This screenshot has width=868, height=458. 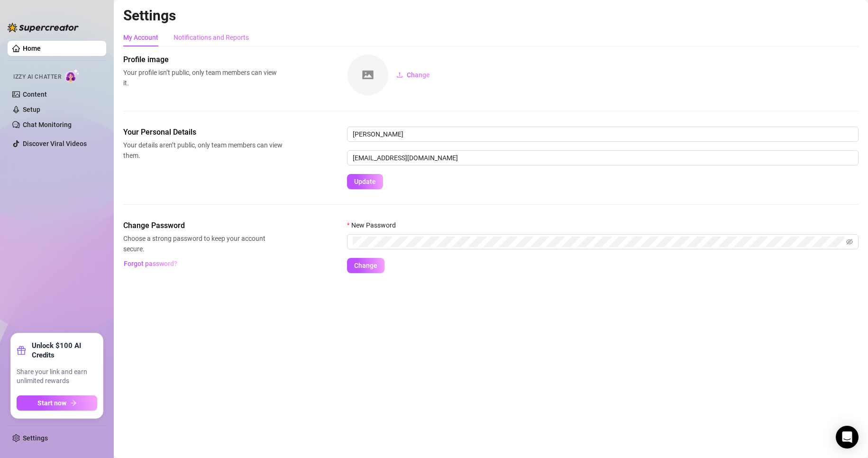 What do you see at coordinates (849, 242) in the screenshot?
I see `span: eye-invisible` at bounding box center [849, 242].